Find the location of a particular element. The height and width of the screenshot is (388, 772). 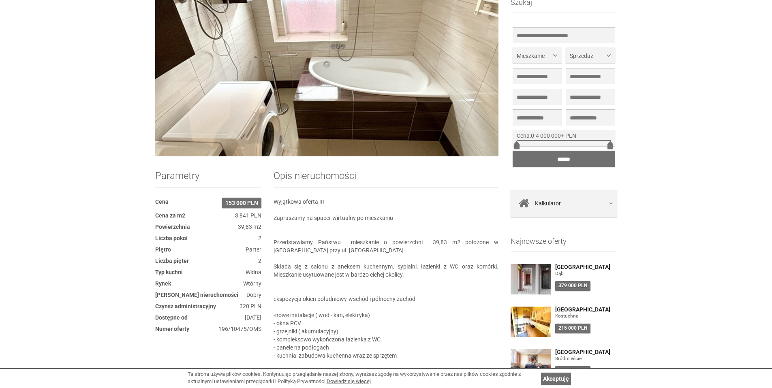

span: 4 000 000+ PLN is located at coordinates (556, 136).